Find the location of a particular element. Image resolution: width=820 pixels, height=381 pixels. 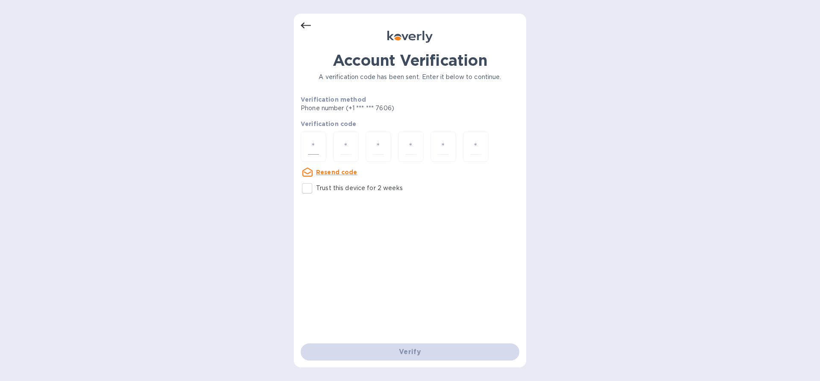

p: Verification code is located at coordinates (410, 124).